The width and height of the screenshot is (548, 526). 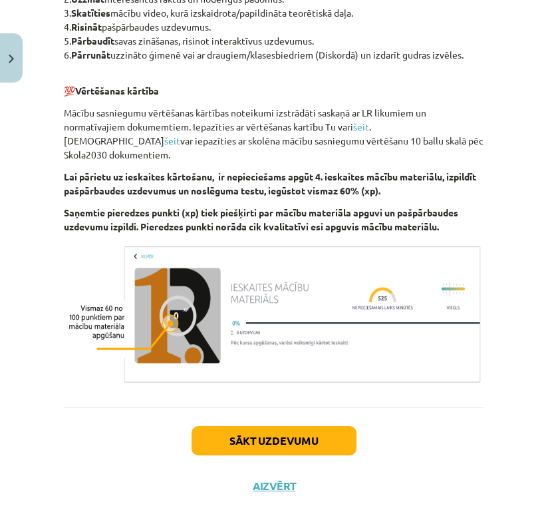 What do you see at coordinates (261, 219) in the screenshot?
I see `b: Saņemtie pieredzes punkti (xp) tiek piešķirti par mācību materiāla apguvi un pašpārbaudes uzdevum...` at bounding box center [261, 219].